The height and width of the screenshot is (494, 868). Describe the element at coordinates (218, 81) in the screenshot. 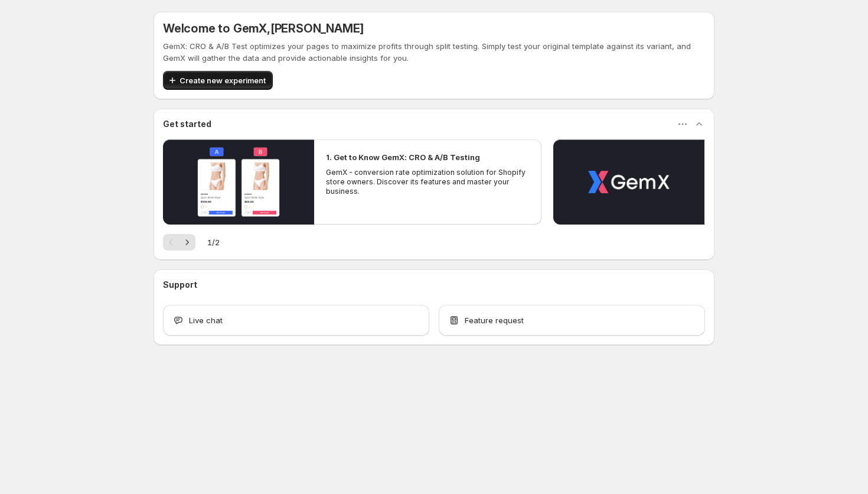

I see `button: Create new experiment` at that location.